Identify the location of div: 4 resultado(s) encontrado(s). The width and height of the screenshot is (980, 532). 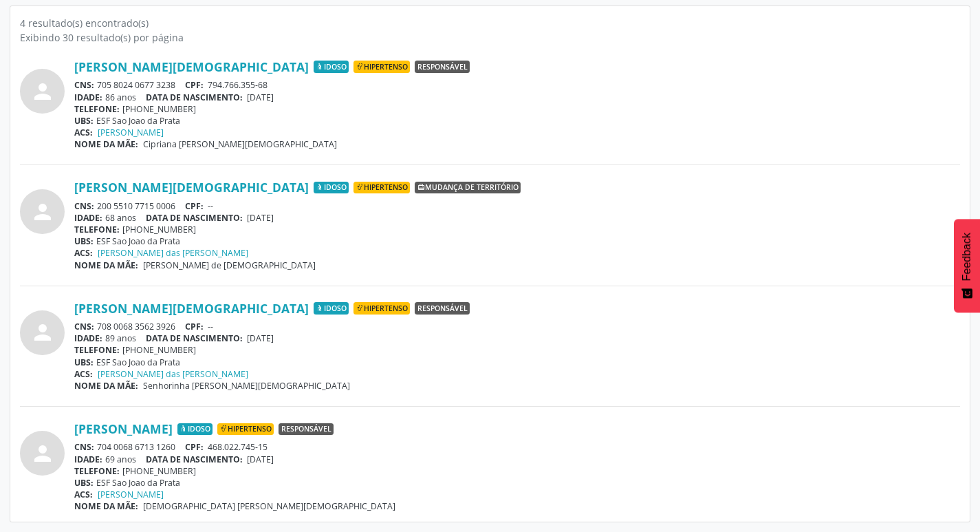
(490, 23).